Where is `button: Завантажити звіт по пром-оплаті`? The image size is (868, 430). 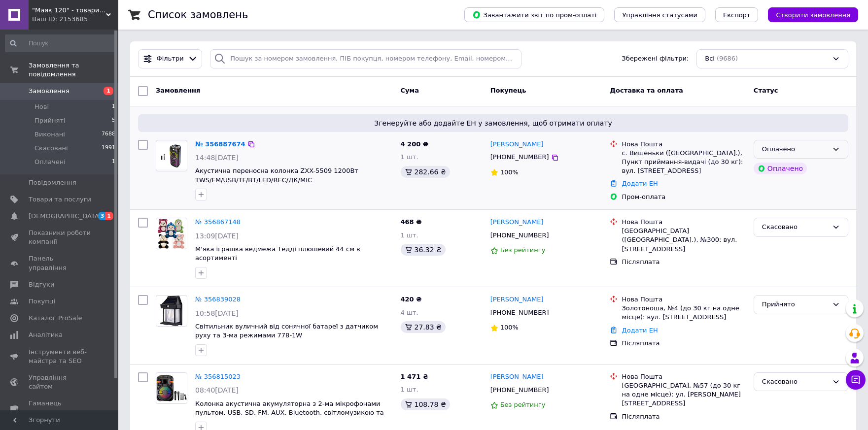
button: Завантажити звіт по пром-оплаті is located at coordinates (534, 15).